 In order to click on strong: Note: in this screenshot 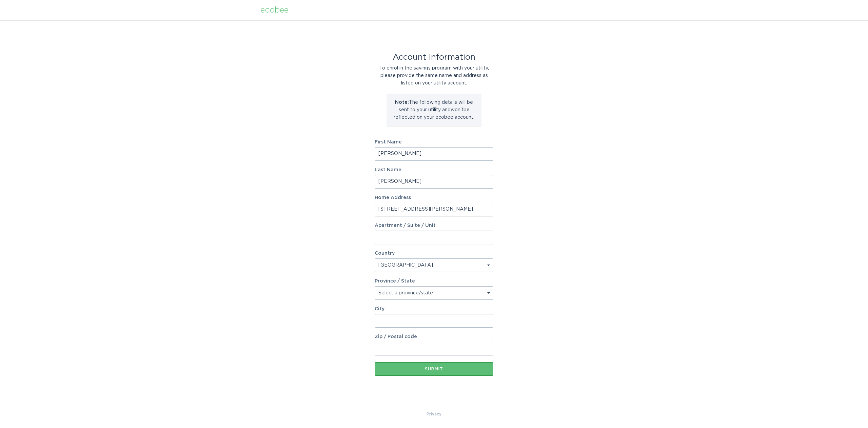, I will do `click(402, 102)`.